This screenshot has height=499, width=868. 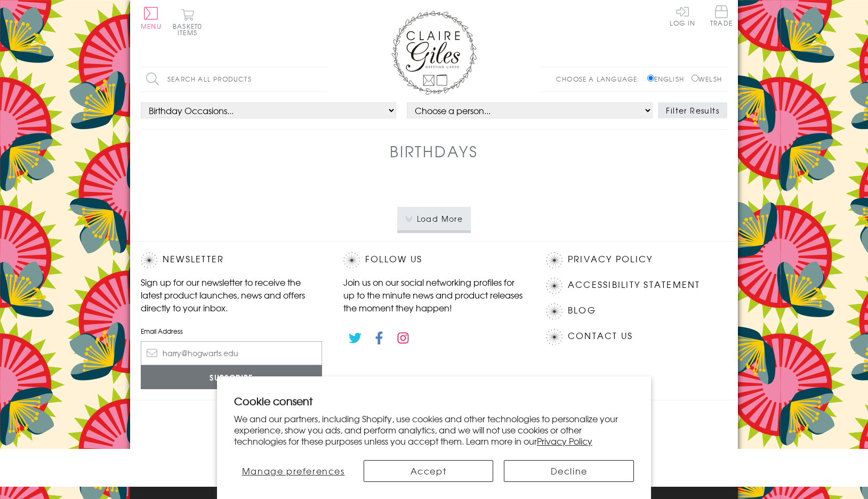 What do you see at coordinates (232, 353) in the screenshot?
I see `input: harry@hogwarts.edu` at bounding box center [232, 353].